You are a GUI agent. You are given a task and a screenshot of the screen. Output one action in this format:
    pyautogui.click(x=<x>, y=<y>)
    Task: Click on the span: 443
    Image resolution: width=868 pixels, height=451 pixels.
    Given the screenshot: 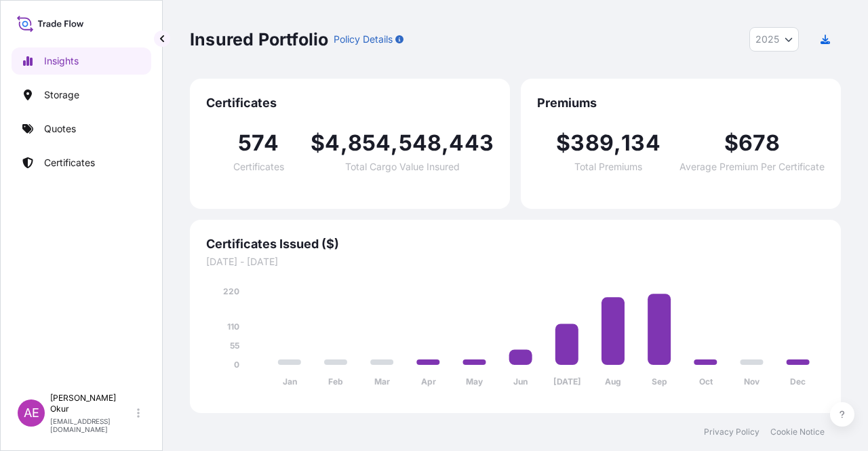 What is the action you would take?
    pyautogui.click(x=471, y=143)
    